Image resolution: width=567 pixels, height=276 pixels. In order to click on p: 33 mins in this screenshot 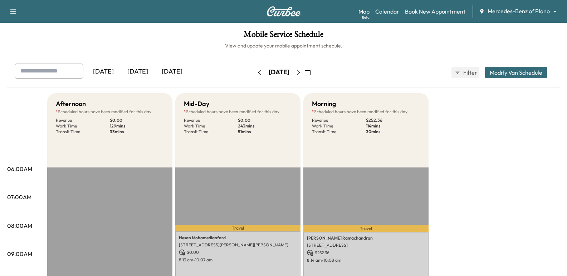, I will do `click(137, 132)`.